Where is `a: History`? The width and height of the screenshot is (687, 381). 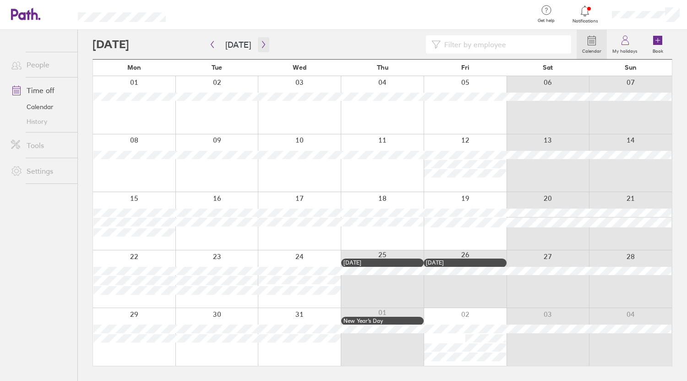
a: History is located at coordinates (40, 121).